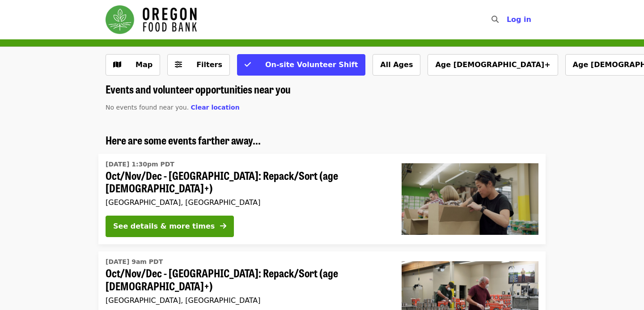 This screenshot has height=310, width=644. Describe the element at coordinates (133, 65) in the screenshot. I see `button: Show map view` at that location.